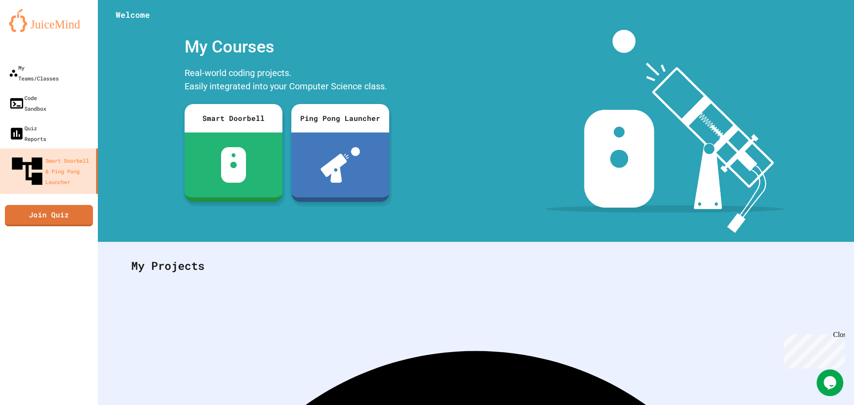 This screenshot has width=854, height=405. I want to click on div: My Projects, so click(476, 266).